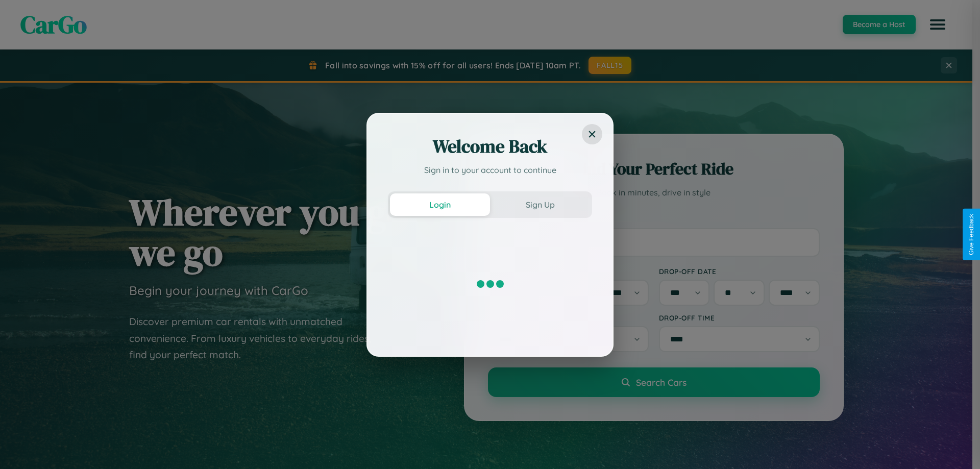  I want to click on button: Sign Up, so click(540, 205).